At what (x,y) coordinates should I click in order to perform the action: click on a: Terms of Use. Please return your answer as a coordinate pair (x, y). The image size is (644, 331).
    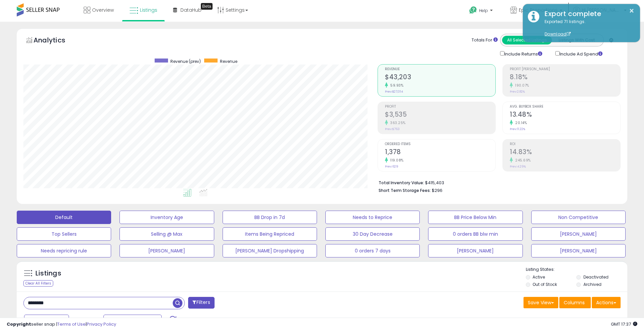
    Looking at the image, I should click on (71, 324).